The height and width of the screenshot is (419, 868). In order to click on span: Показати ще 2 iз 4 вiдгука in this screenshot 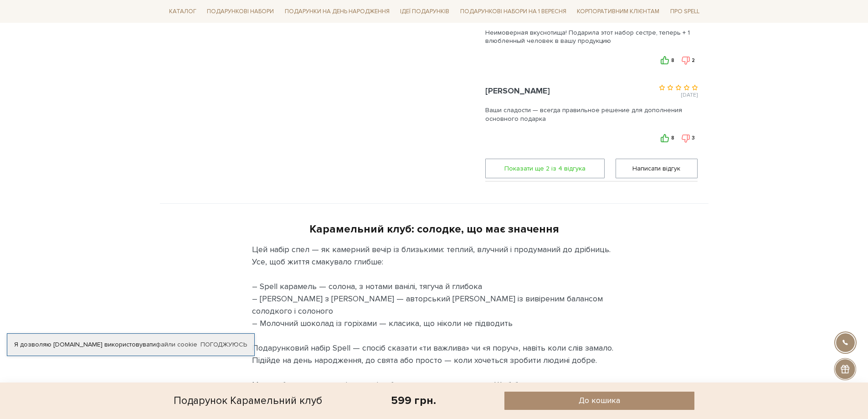, I will do `click(545, 168)`.